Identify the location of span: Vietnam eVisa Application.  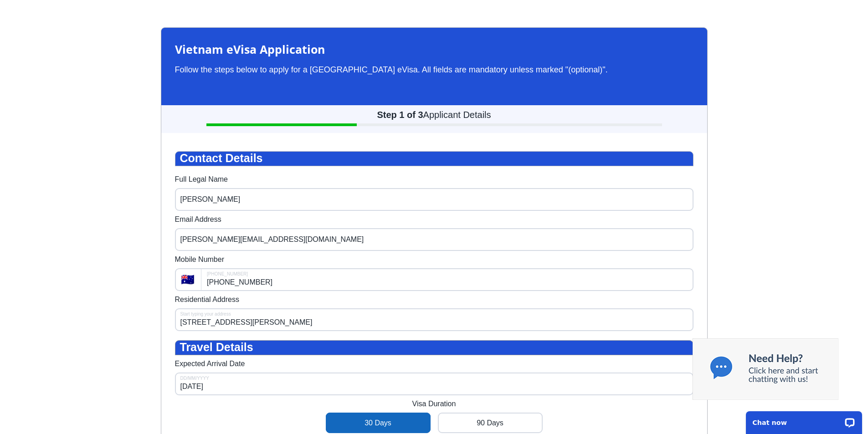
(250, 49).